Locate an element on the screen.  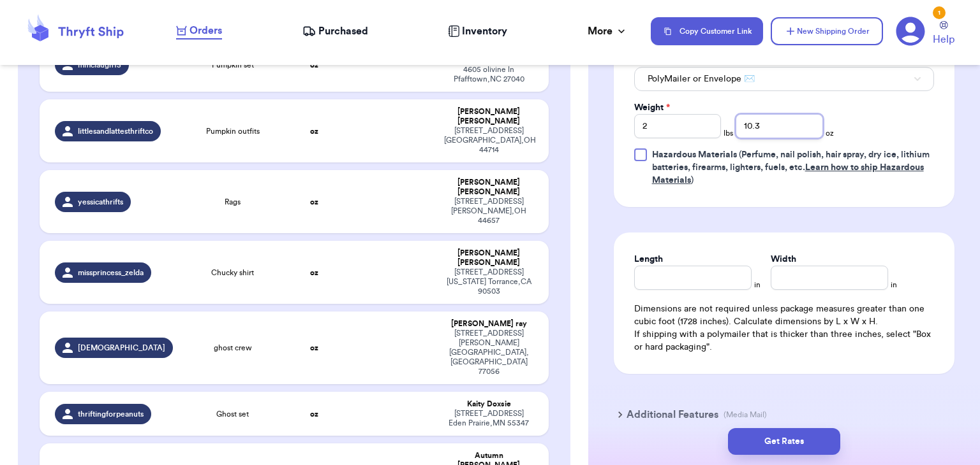
button: Get Rates is located at coordinates (784, 442).